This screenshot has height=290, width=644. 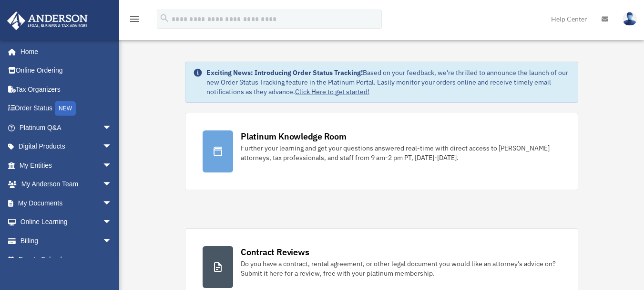 I want to click on i: menu, so click(x=134, y=19).